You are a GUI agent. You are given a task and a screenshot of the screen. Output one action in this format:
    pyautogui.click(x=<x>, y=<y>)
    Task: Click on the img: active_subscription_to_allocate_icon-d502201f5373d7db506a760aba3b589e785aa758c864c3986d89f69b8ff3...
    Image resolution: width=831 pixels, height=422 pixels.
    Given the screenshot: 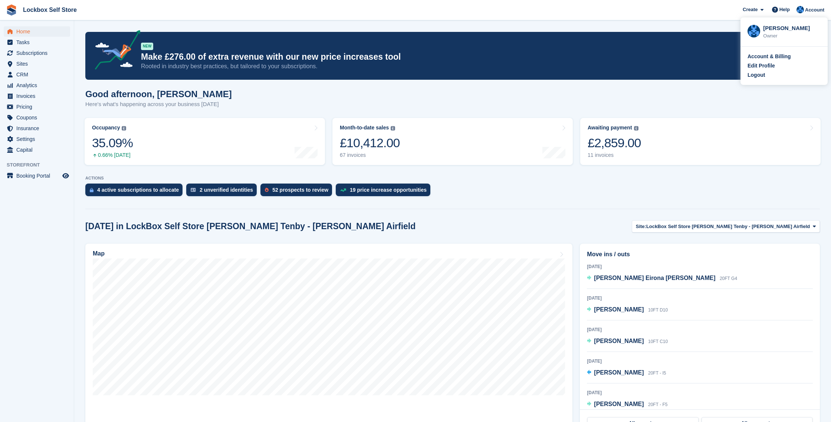 What is the action you would take?
    pyautogui.click(x=92, y=190)
    